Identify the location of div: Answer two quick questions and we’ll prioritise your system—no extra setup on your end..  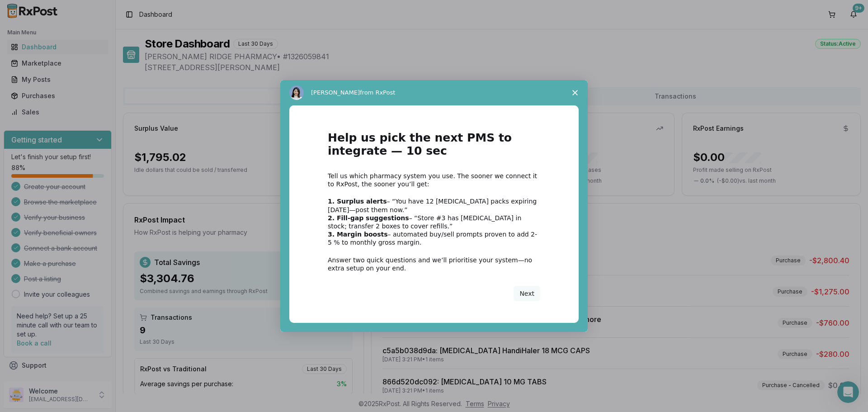
(434, 264).